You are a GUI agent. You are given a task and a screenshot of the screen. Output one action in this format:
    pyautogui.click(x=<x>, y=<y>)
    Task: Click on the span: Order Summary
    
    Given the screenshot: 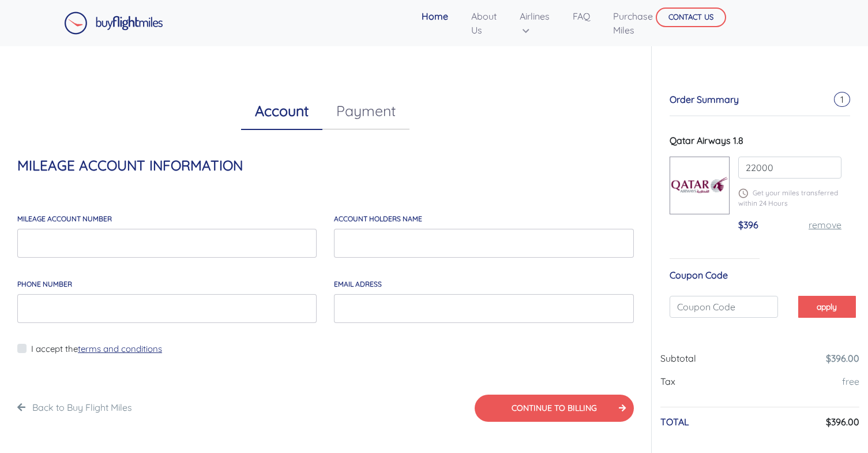 What is the action you would take?
    pyautogui.click(x=704, y=99)
    